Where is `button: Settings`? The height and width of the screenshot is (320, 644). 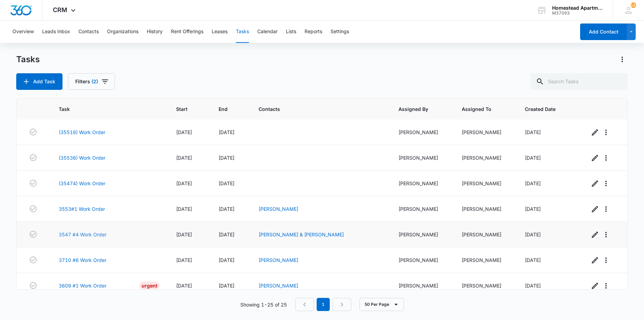
button: Settings is located at coordinates (340, 32).